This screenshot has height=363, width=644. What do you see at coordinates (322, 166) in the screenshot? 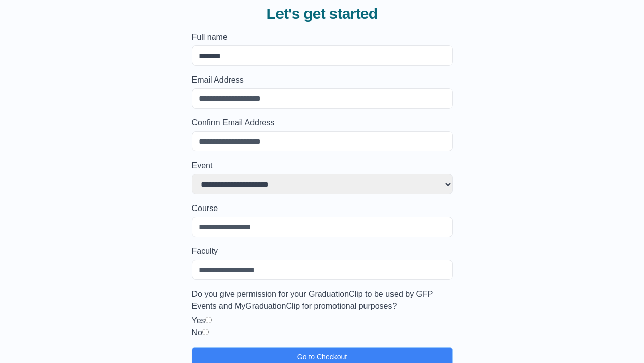
I see `label: Event` at bounding box center [322, 166].